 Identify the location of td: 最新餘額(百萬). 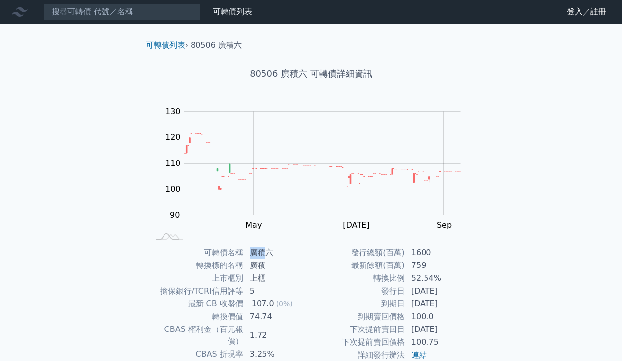
(358, 266).